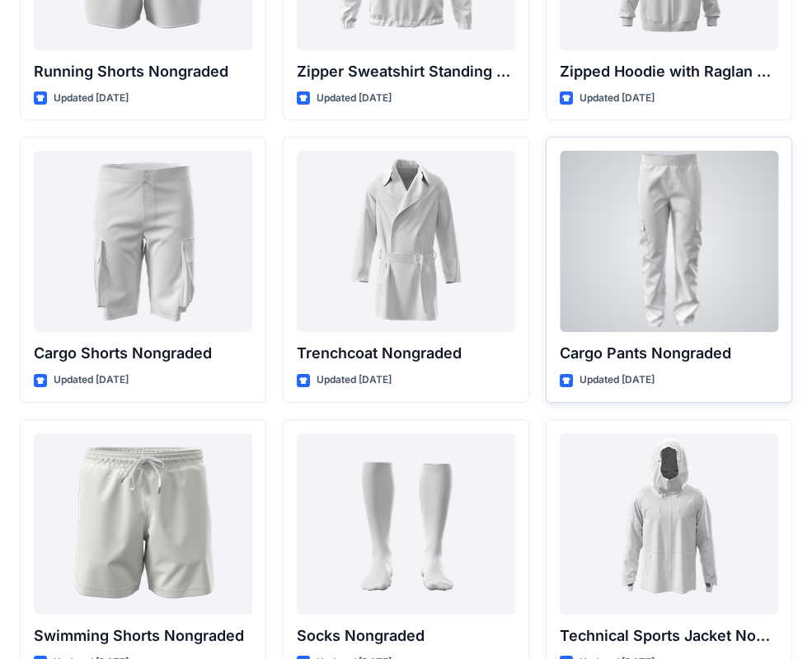  Describe the element at coordinates (405, 524) in the screenshot. I see `a: Socks Nongraded` at that location.